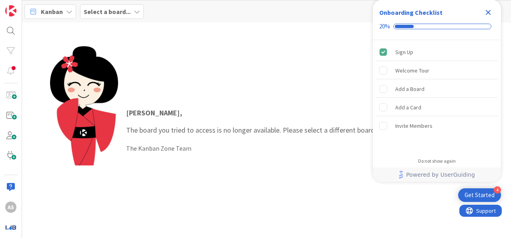 Image resolution: width=511 pixels, height=238 pixels. I want to click on div: Get Started, so click(479, 195).